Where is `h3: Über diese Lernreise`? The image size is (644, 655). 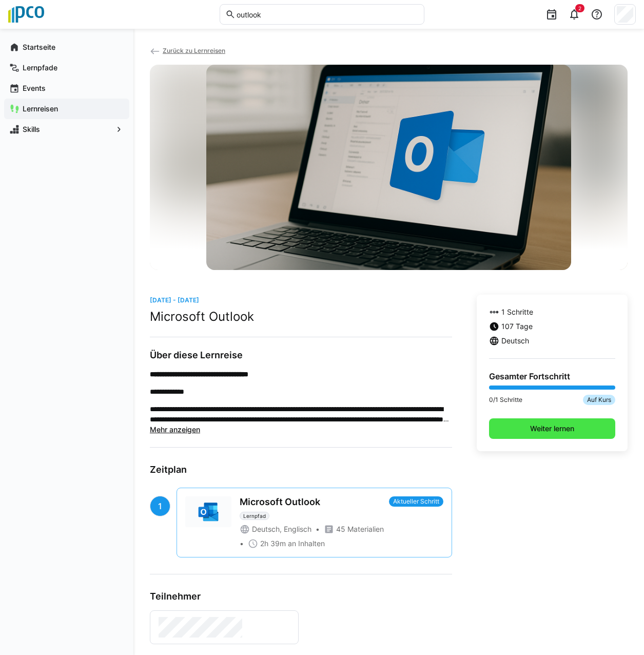 h3: Über diese Lernreise is located at coordinates (301, 355).